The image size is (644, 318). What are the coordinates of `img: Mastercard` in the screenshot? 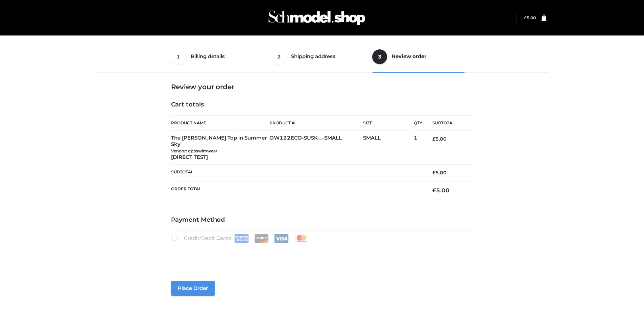 It's located at (301, 239).